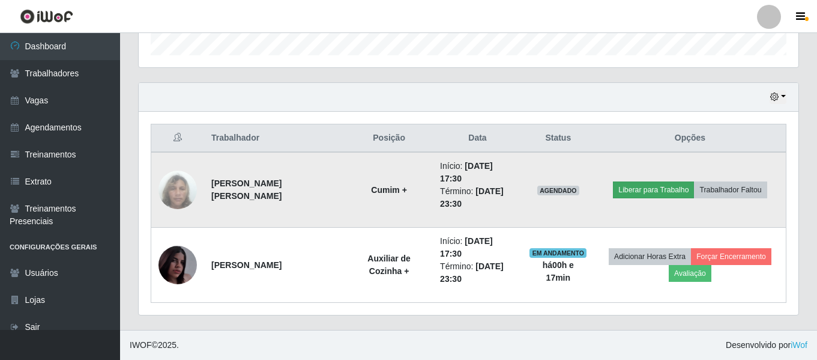  I want to click on th: Status, so click(558, 138).